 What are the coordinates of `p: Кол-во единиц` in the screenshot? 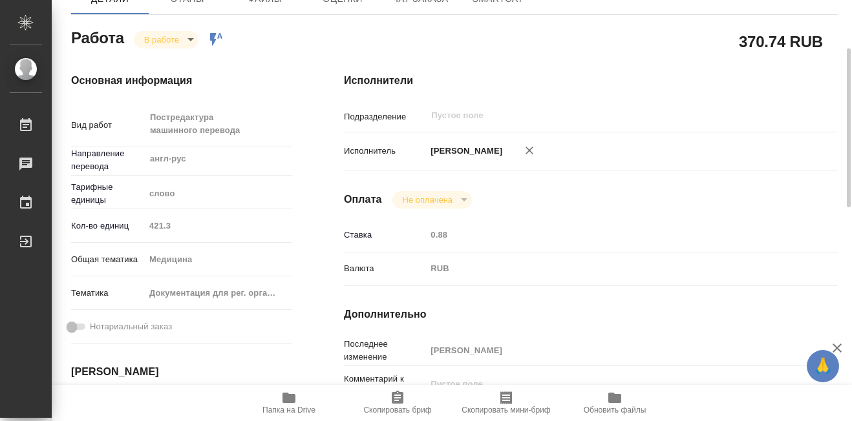 It's located at (108, 226).